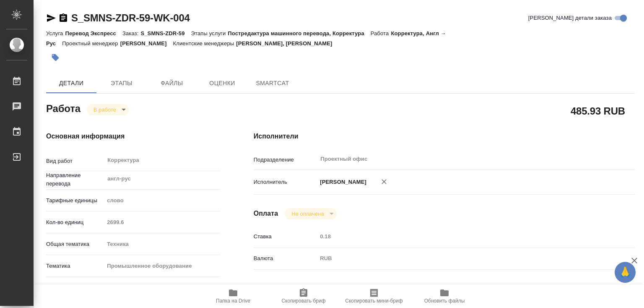 Image resolution: width=644 pixels, height=308 pixels. What do you see at coordinates (444, 136) in the screenshot?
I see `h4: Исполнители` at bounding box center [444, 136].